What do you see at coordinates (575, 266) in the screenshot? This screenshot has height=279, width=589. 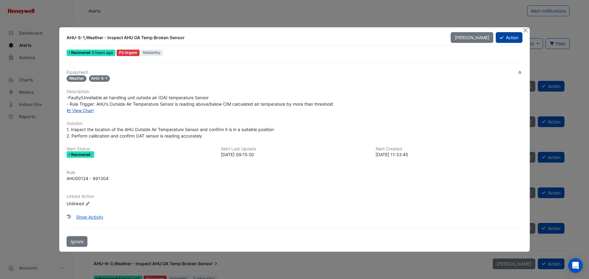 I see `div: Open Intercom Messenger` at bounding box center [575, 266].